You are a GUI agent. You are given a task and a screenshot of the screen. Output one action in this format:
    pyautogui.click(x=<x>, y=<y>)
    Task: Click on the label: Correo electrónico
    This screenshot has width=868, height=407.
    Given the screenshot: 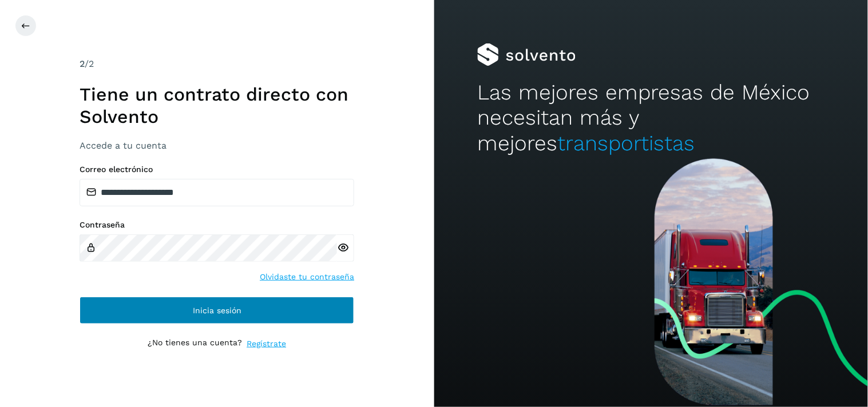 What is the action you would take?
    pyautogui.click(x=217, y=169)
    